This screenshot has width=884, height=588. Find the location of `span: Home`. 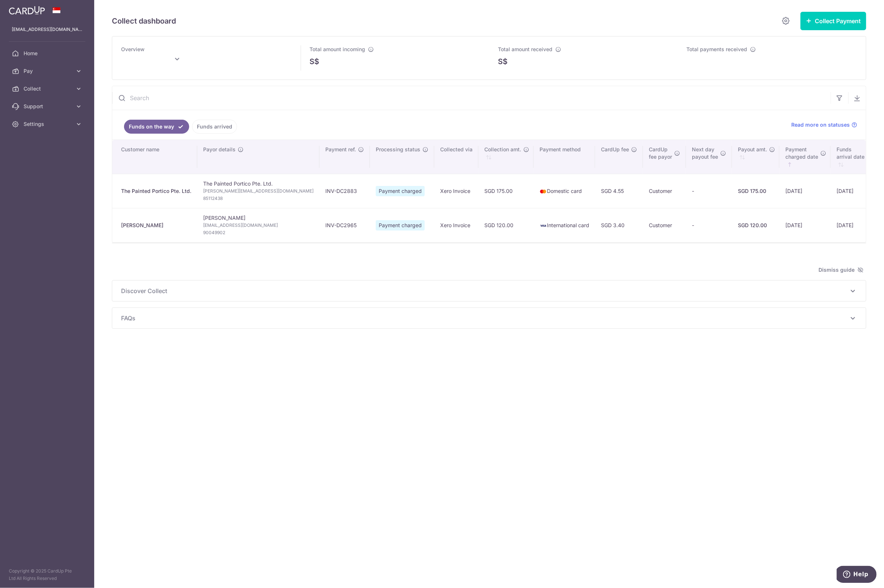

span: Home is located at coordinates (48, 53).